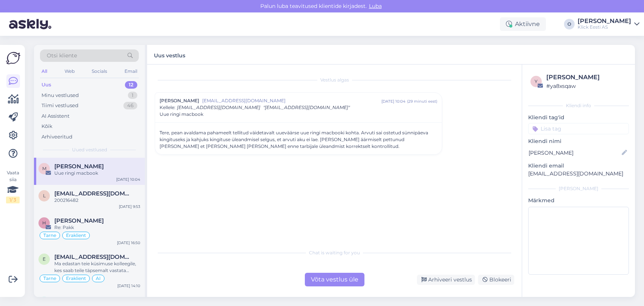 This screenshot has height=306, width=644. What do you see at coordinates (586, 86) in the screenshot?
I see `div: # ya8xsqaw` at bounding box center [586, 86].